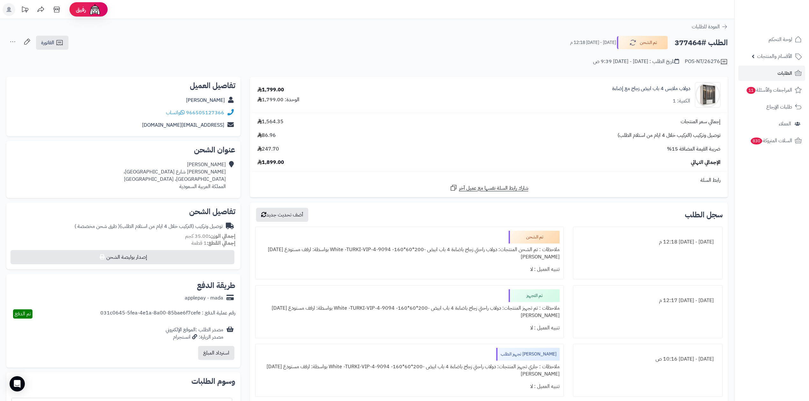  I want to click on img: ai-face.png, so click(95, 10).